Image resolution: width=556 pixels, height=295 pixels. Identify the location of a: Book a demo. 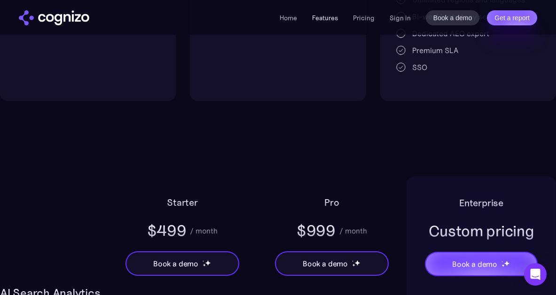
(452, 18).